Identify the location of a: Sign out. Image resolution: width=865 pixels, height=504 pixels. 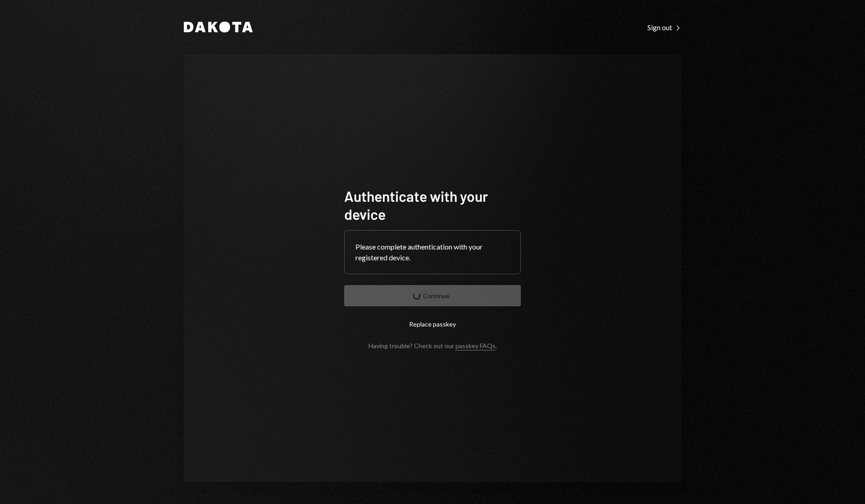
(664, 27).